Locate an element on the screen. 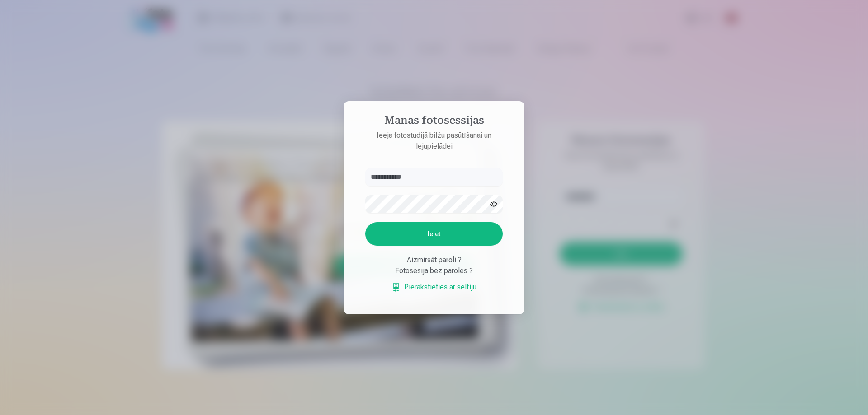 This screenshot has height=415, width=868. div: Aizmirsāt paroli ? is located at coordinates (434, 260).